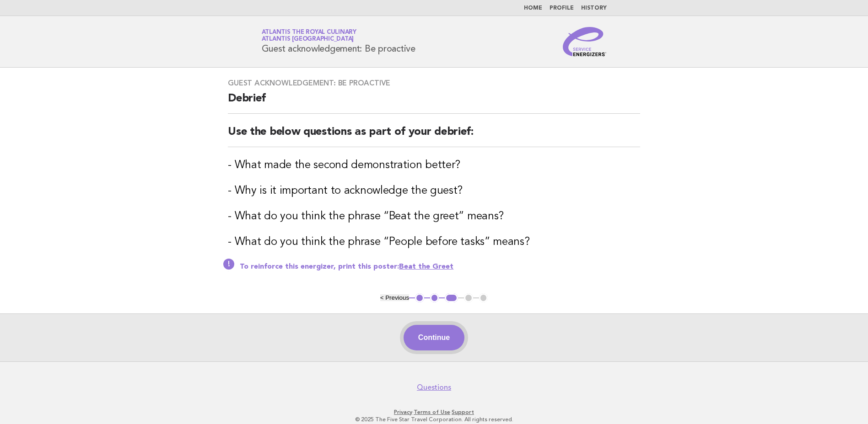 This screenshot has width=868, height=424. Describe the element at coordinates (434, 242) in the screenshot. I see `h3: - What do you think the phrase “People before tasks” means?` at that location.